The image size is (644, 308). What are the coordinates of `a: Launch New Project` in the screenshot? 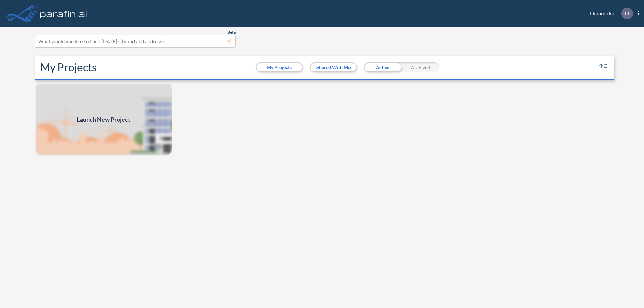 It's located at (104, 120).